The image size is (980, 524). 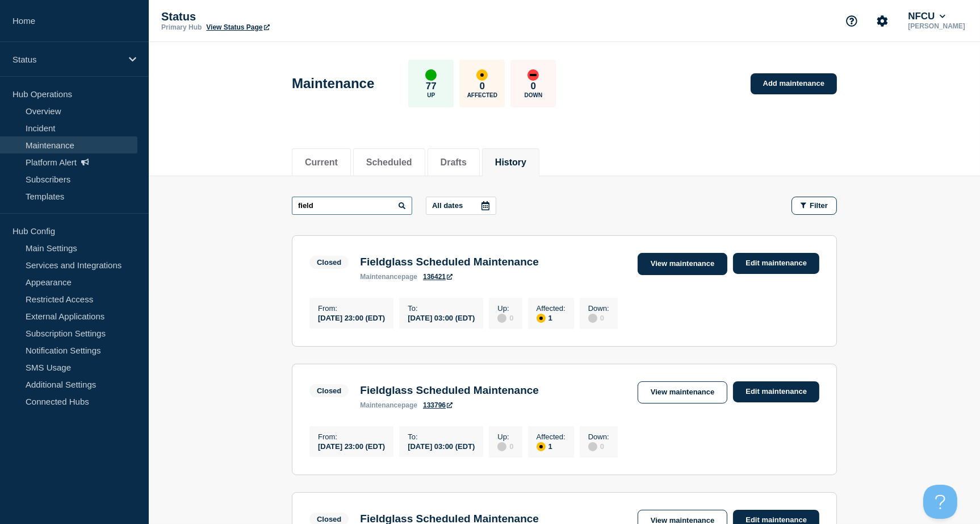 What do you see at coordinates (431, 87) in the screenshot?
I see `p: 77` at bounding box center [431, 87].